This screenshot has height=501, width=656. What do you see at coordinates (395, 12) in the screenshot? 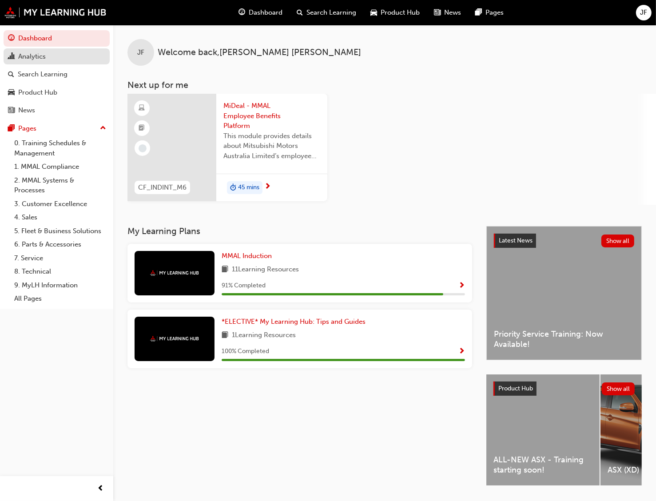
I see `a: car-iconProduct Hub` at bounding box center [395, 12].